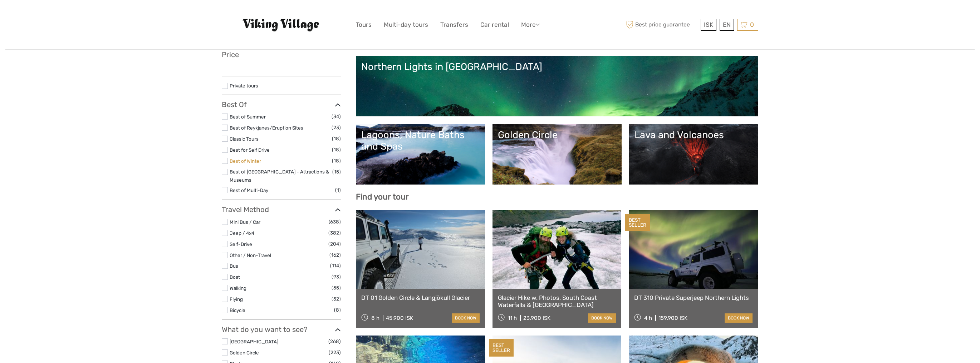 The image size is (980, 363). What do you see at coordinates (693, 155) in the screenshot?
I see `a: Lava and Volcanoes` at bounding box center [693, 155].